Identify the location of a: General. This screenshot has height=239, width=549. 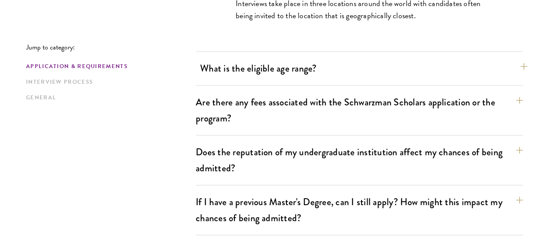
(108, 98).